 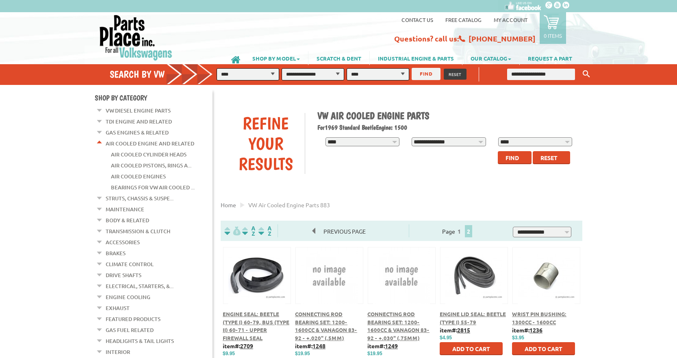 What do you see at coordinates (463, 20) in the screenshot?
I see `a: Free Catalog` at bounding box center [463, 20].